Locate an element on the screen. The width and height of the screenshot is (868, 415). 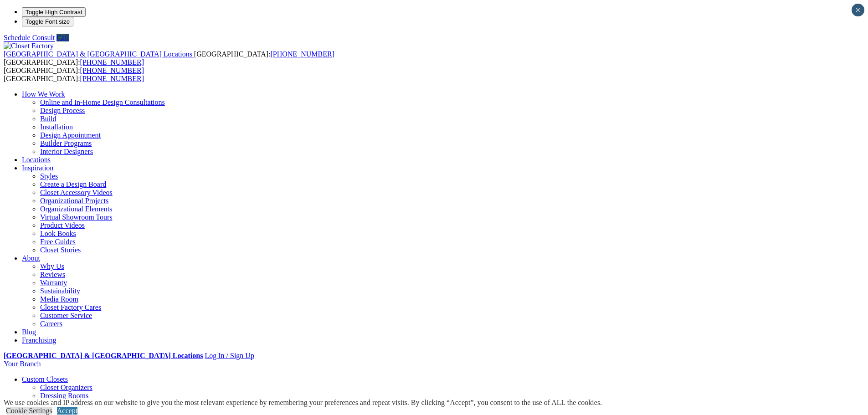
a: Build is located at coordinates (48, 118).